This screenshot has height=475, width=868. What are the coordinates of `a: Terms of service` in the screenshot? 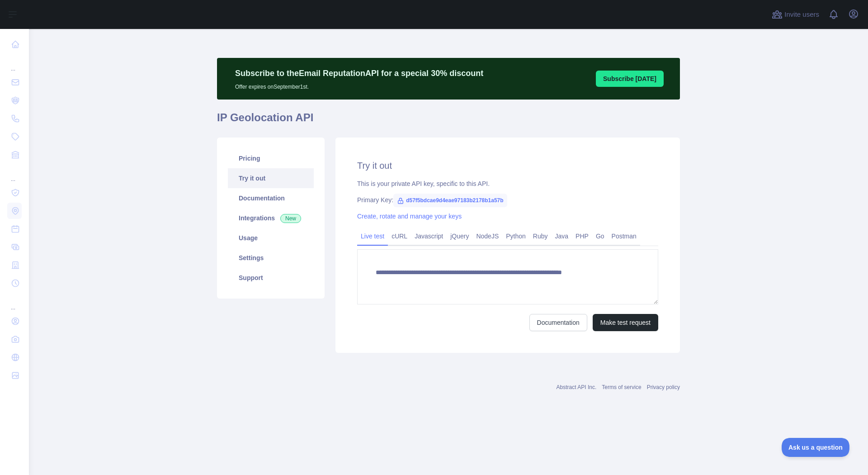 It's located at (621, 387).